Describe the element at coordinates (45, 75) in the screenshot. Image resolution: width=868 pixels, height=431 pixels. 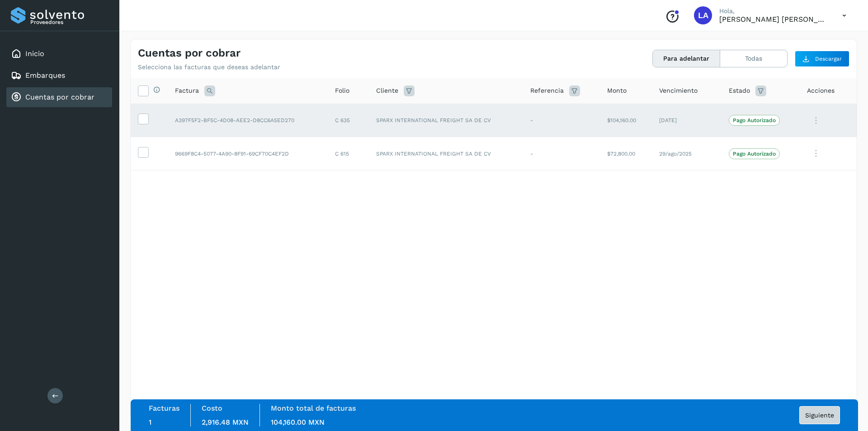
I see `a: Embarques` at that location.